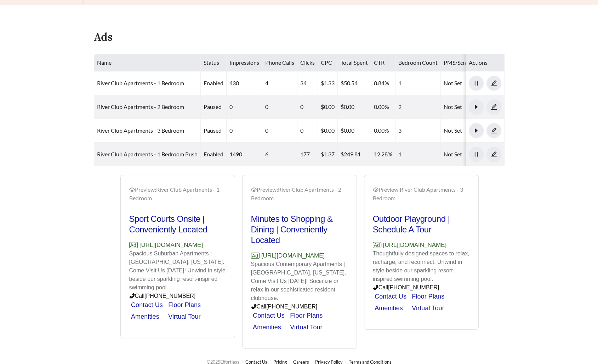  Describe the element at coordinates (354, 83) in the screenshot. I see `td: $50.54` at that location.